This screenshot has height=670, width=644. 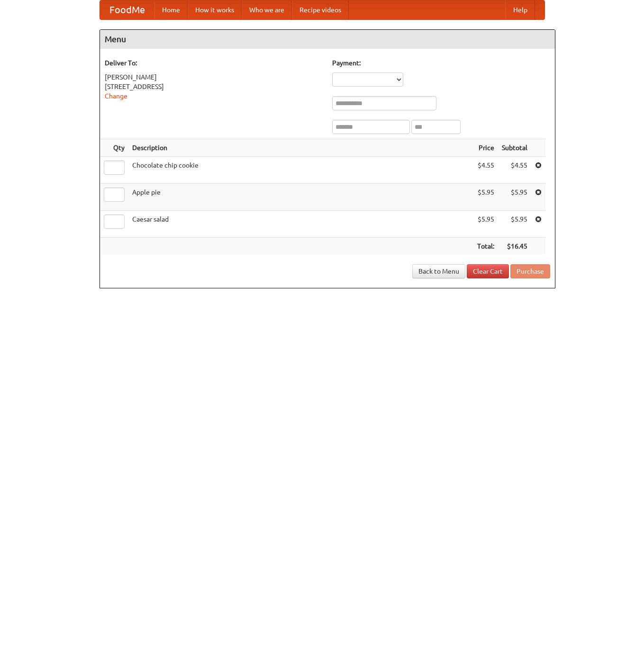 I want to click on a: How it works, so click(x=215, y=10).